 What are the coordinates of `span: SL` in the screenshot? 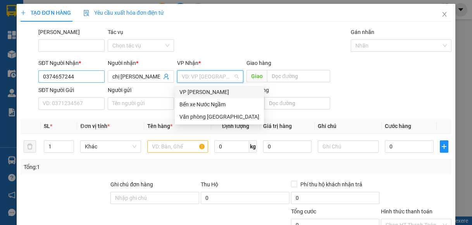 It's located at (47, 126).